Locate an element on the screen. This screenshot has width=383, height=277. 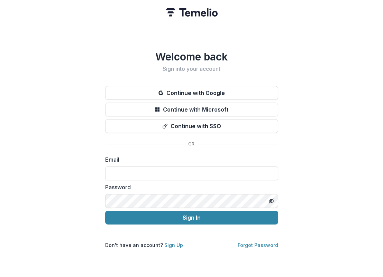
button: Continue with SSO is located at coordinates (192, 126).